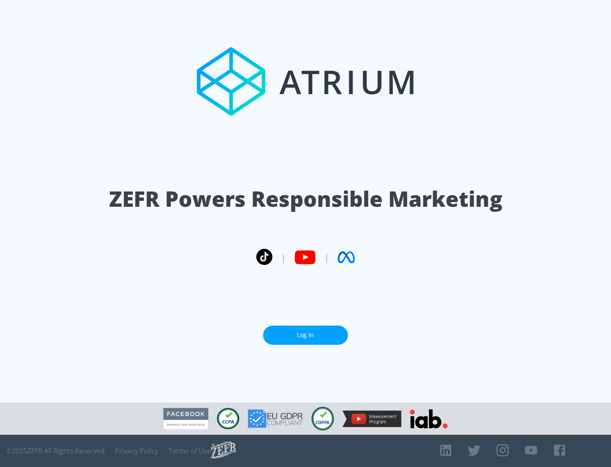 The width and height of the screenshot is (611, 467). What do you see at coordinates (190, 451) in the screenshot?
I see `a: Terms of Use` at bounding box center [190, 451].